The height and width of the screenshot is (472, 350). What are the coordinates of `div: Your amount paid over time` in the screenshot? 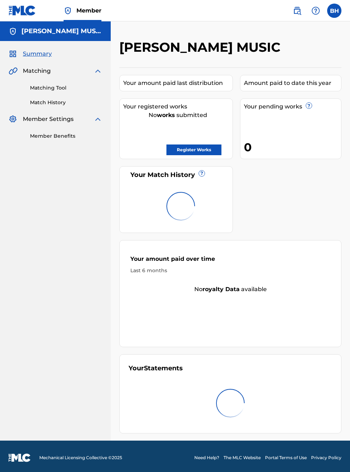 It's located at (230, 261).